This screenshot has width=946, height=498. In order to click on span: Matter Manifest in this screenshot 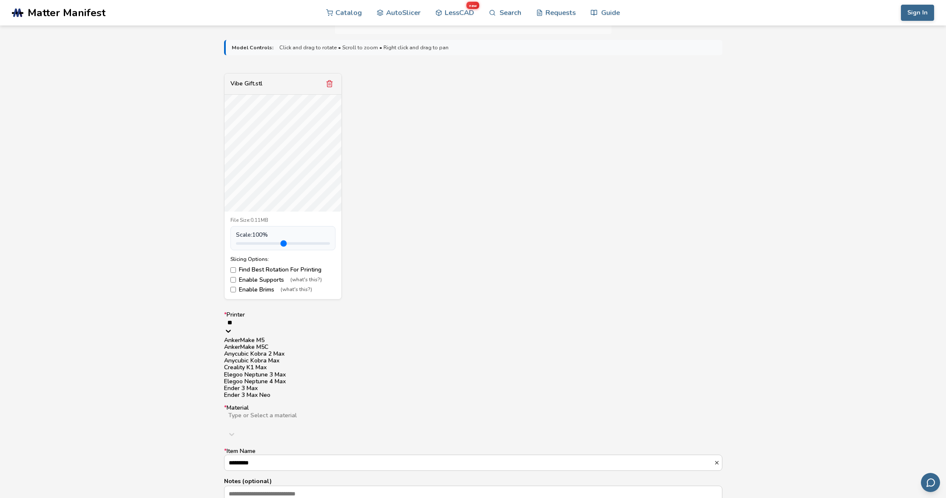, I will do `click(66, 13)`.